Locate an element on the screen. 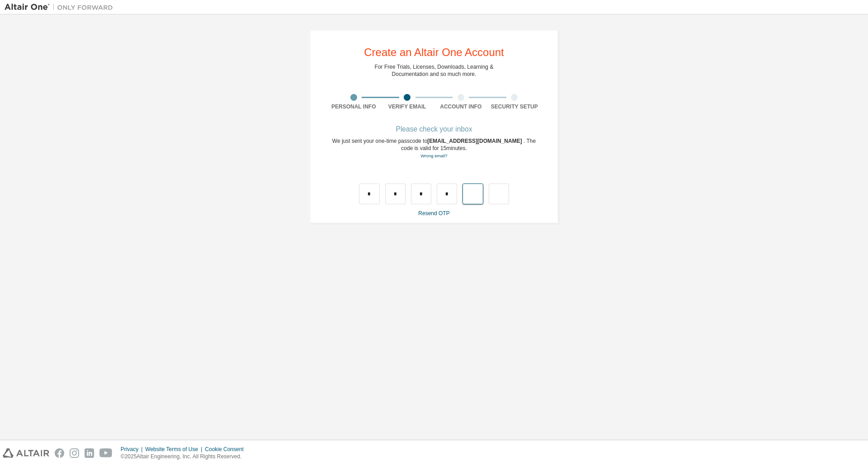  img: instagram.svg is located at coordinates (74, 453).